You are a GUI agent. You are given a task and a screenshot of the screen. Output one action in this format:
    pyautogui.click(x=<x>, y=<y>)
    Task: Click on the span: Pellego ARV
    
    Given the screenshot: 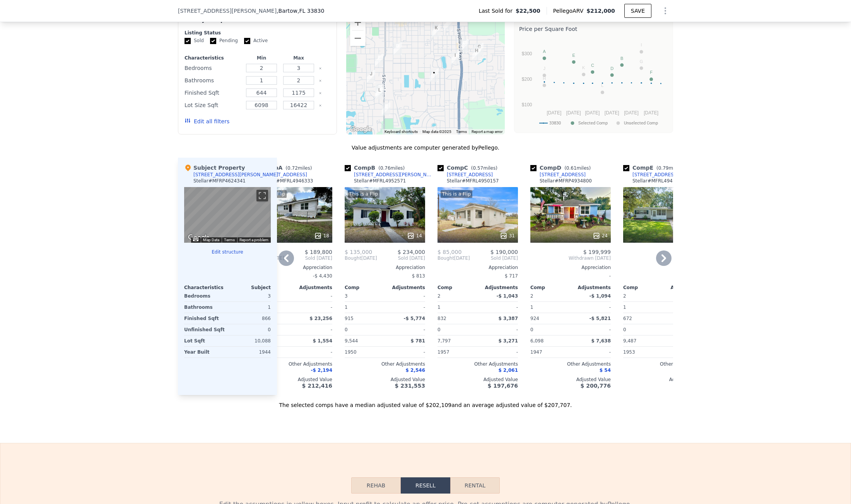 What is the action you would take?
    pyautogui.click(x=570, y=11)
    